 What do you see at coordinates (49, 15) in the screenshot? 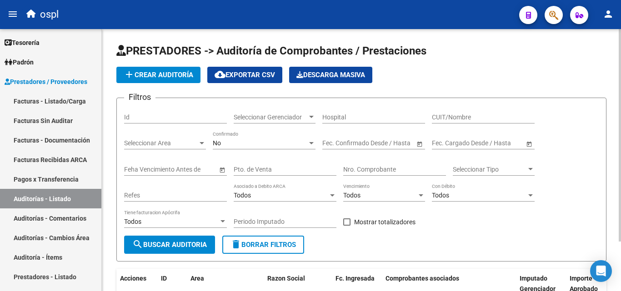
I see `span: ospl` at bounding box center [49, 15].